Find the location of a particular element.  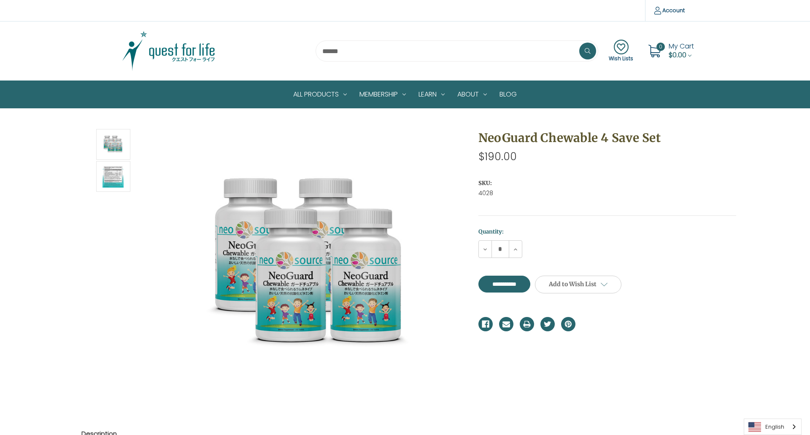

a: Wish Lists is located at coordinates (621, 51).